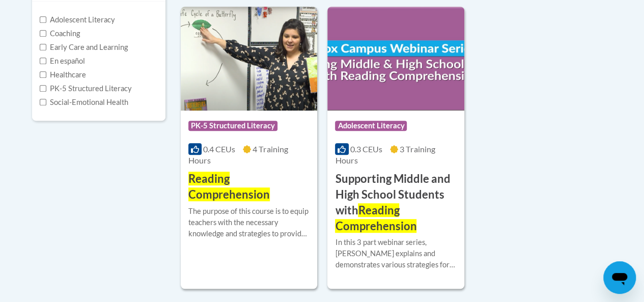 Image resolution: width=644 pixels, height=302 pixels. I want to click on a: Course LogoAdolescent Literacy0.3 CEUs3 Training Hours Supporting Middle and High School Students..., so click(396, 148).